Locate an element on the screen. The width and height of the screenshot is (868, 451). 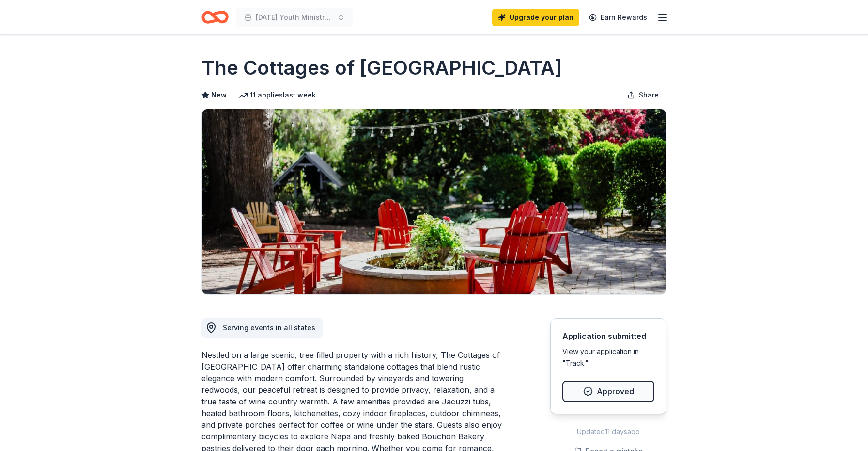
button: Share is located at coordinates (643, 95).